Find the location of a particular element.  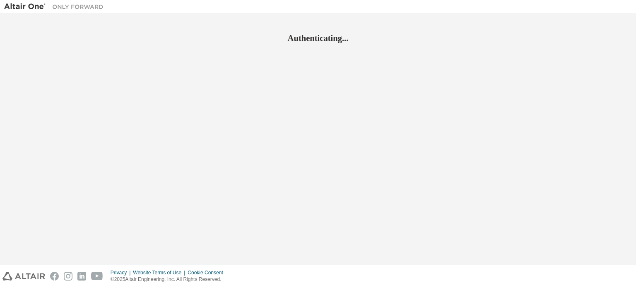

h2: Authenticating... is located at coordinates (318, 38).